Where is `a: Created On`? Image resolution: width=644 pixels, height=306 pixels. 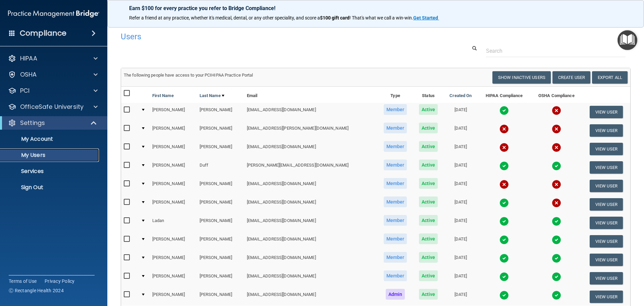
a: Created On is located at coordinates (460, 96).